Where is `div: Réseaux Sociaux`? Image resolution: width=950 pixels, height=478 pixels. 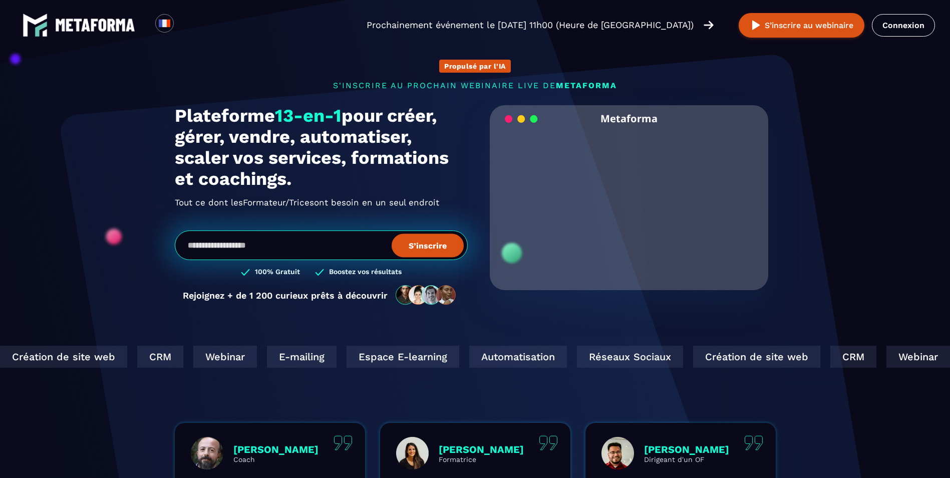
div: Réseaux Sociaux is located at coordinates (585, 356).